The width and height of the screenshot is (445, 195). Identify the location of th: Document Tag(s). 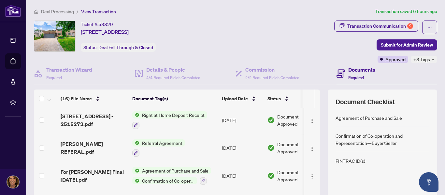
(174, 99).